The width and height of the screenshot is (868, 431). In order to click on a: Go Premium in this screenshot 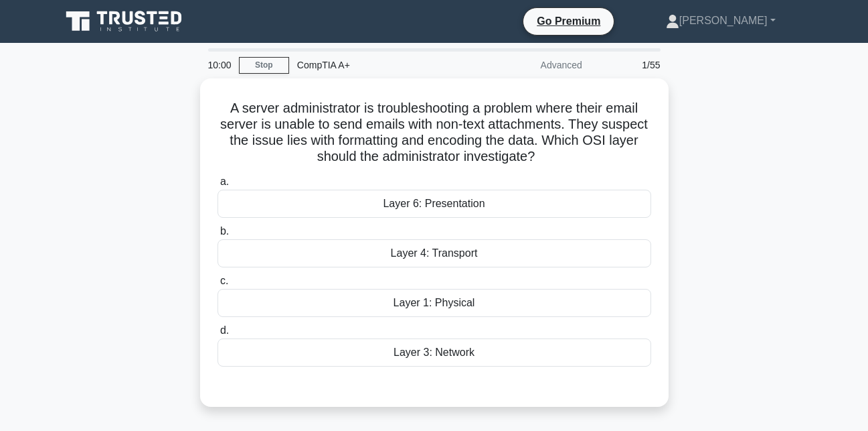, I will do `click(568, 20)`.